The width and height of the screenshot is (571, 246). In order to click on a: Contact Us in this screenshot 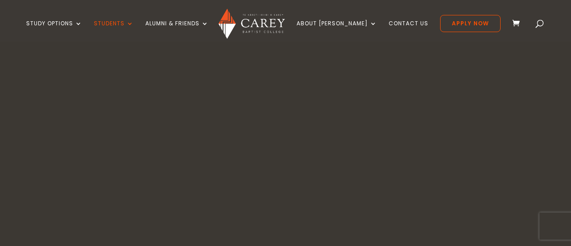, I will do `click(409, 31)`.